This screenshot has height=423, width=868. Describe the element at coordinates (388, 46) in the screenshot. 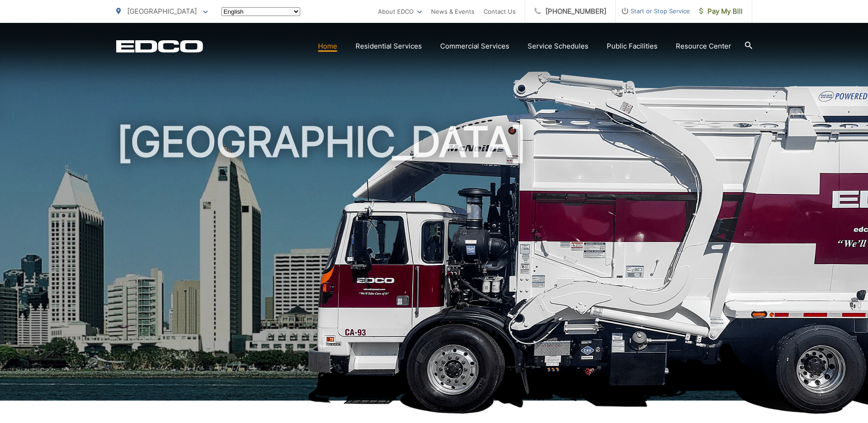

I see `a: Residential Services` at that location.